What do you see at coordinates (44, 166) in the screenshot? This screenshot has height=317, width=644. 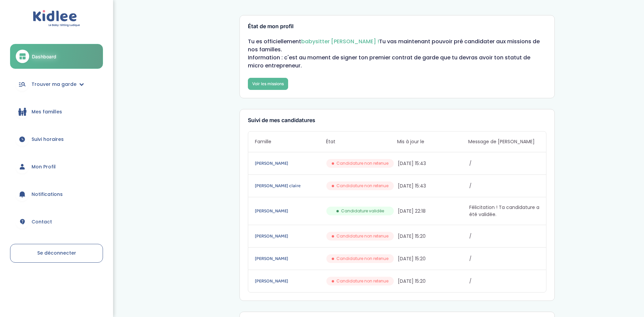 I see `span: Mon Profil` at bounding box center [44, 166].